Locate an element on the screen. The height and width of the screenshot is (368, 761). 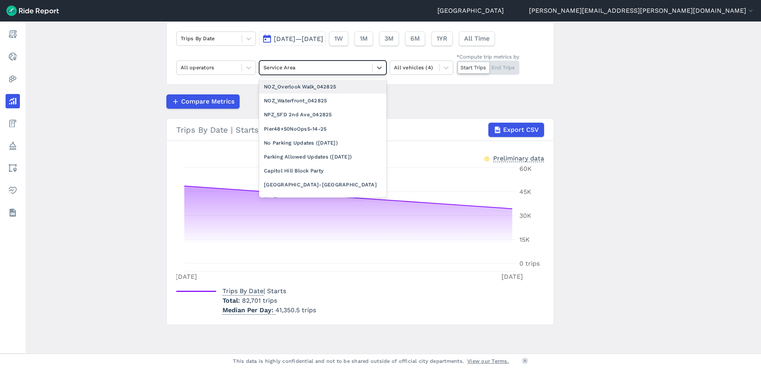
span: Trips By Date is located at coordinates (243, 290).